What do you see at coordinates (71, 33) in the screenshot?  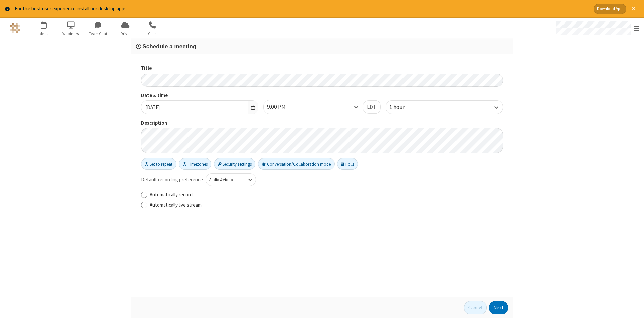 I see `span: Webinars` at bounding box center [71, 33].